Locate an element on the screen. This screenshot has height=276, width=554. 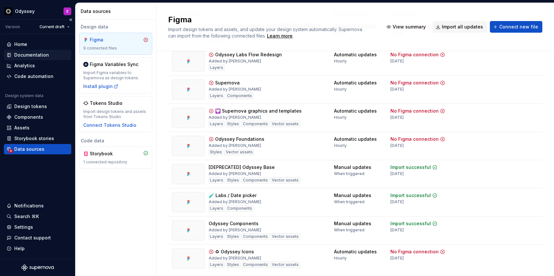
div: Assets is located at coordinates (22, 128).